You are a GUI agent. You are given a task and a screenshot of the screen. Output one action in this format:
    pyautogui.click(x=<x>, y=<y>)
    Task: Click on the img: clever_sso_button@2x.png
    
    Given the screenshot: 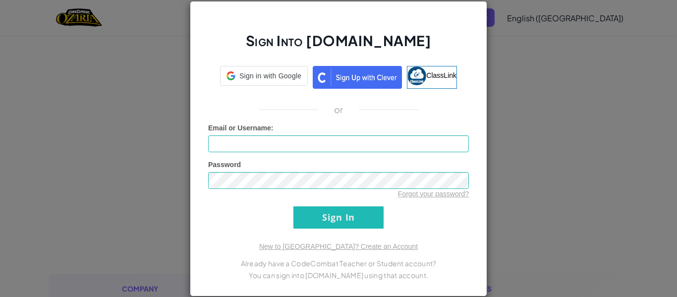 What is the action you would take?
    pyautogui.click(x=357, y=77)
    